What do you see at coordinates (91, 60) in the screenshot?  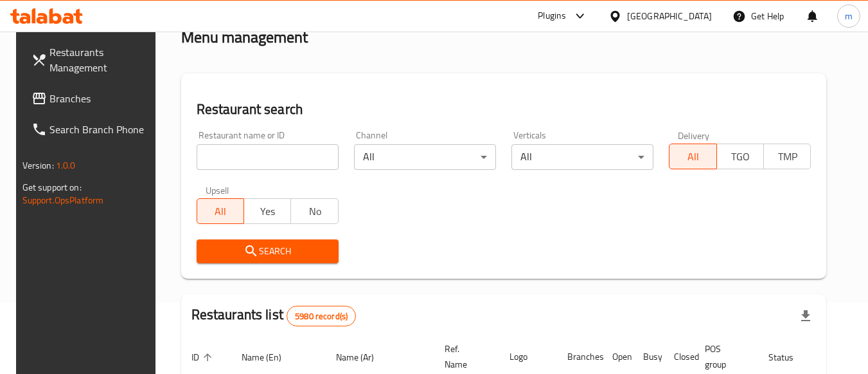 I see `a: Restaurants Management` at bounding box center [91, 60].